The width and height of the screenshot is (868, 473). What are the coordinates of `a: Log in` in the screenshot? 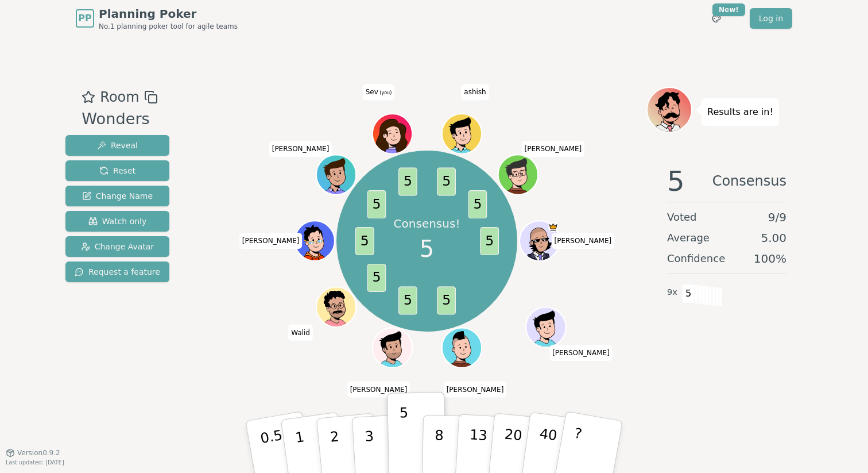 It's located at (771, 19).